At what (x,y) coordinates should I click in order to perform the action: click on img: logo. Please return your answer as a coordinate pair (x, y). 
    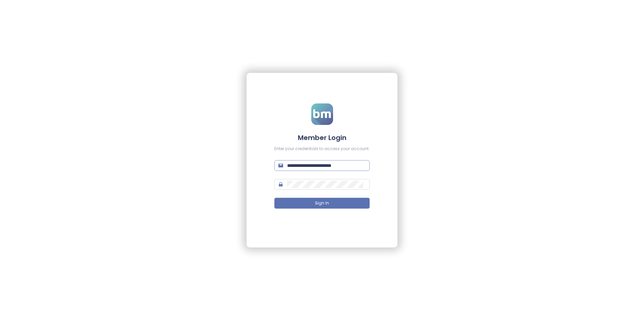
    Looking at the image, I should click on (322, 114).